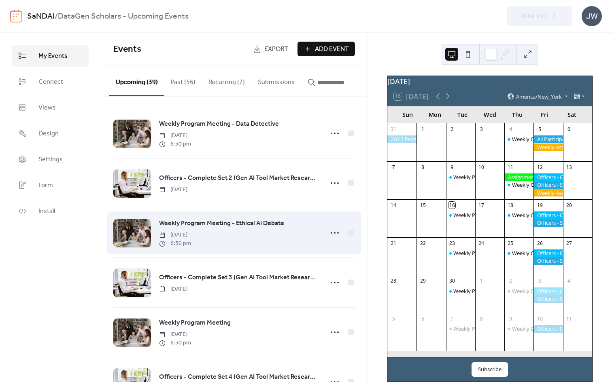  Describe the element at coordinates (510, 205) in the screenshot. I see `div: 18` at that location.